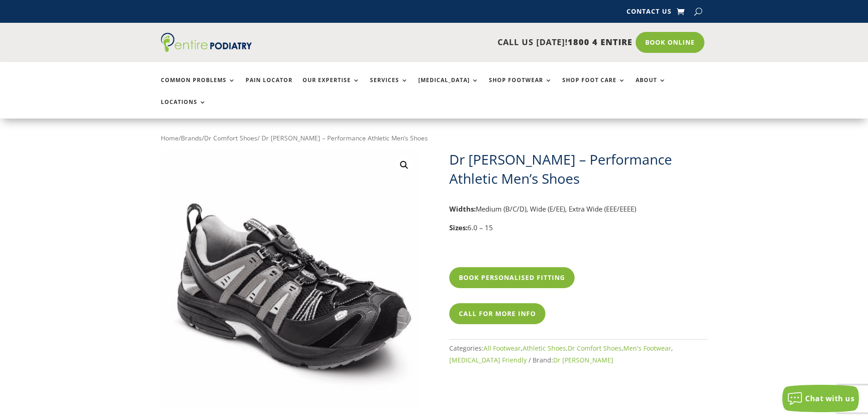 The image size is (868, 419). Describe the element at coordinates (573, 359) in the screenshot. I see `span: Brand:` at that location.